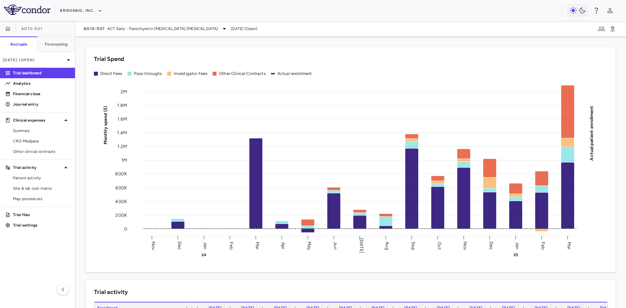  I want to click on tspan: 0, so click(126, 229).